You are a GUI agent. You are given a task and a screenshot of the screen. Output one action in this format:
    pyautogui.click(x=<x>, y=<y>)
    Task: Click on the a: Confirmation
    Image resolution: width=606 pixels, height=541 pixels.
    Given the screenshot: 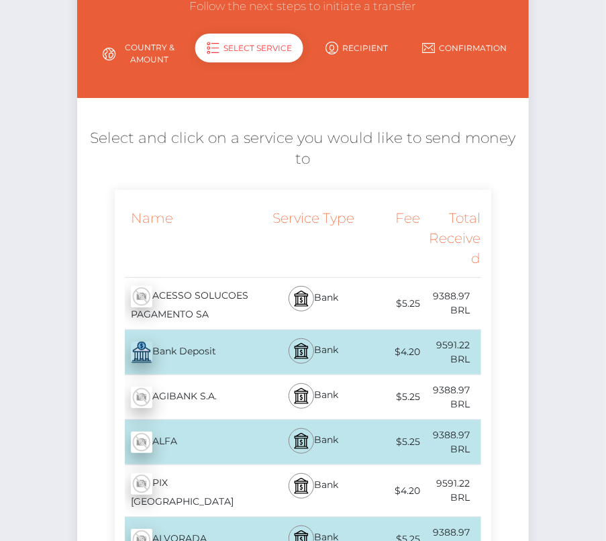 What is the action you would take?
    pyautogui.click(x=465, y=48)
    